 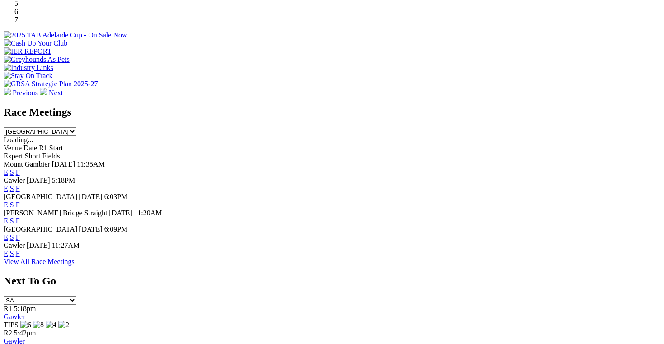 I want to click on img: 2025 TAB Adelaide Cup - On Sale Now, so click(x=66, y=35).